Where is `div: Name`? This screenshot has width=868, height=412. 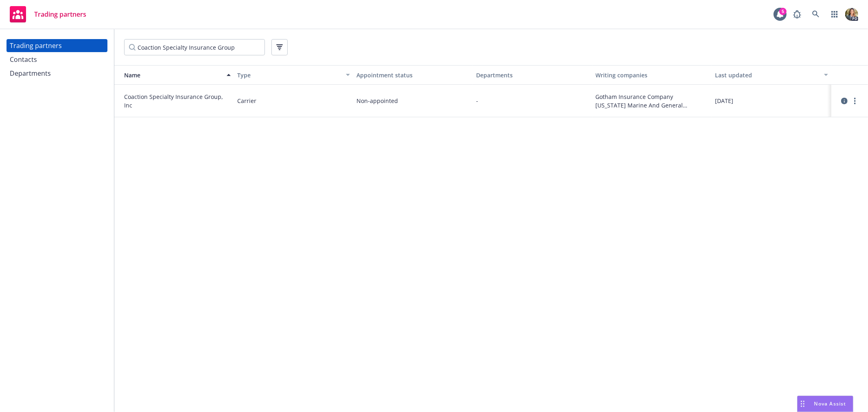
div: Name is located at coordinates (169, 75).